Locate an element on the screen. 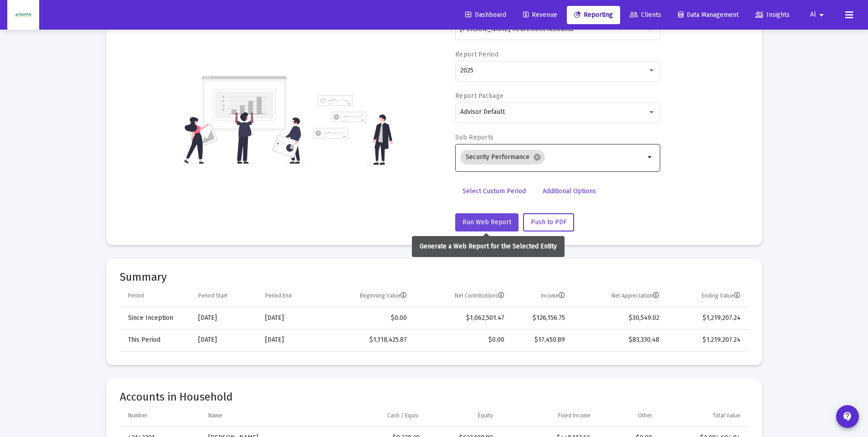  td: $17,450.89 is located at coordinates (541, 340).